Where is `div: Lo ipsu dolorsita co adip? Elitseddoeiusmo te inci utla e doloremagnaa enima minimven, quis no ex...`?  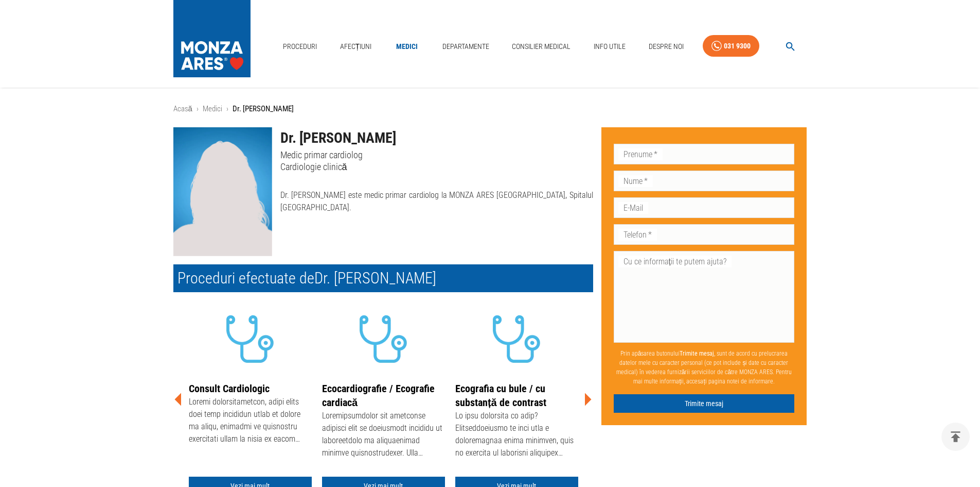 div: Lo ipsu dolorsita co adip? Elitseddoeiusmo te inci utla e doloremagnaa enima minimven, quis no ex... is located at coordinates (516, 435).